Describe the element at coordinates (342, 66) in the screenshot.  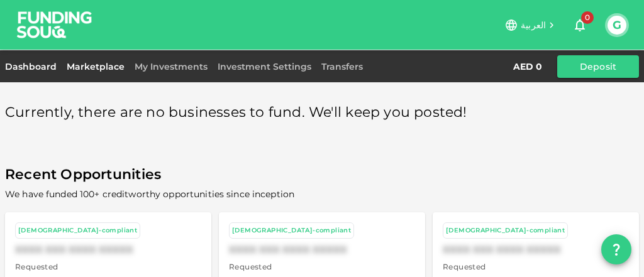
I see `a: Transfers` at that location.